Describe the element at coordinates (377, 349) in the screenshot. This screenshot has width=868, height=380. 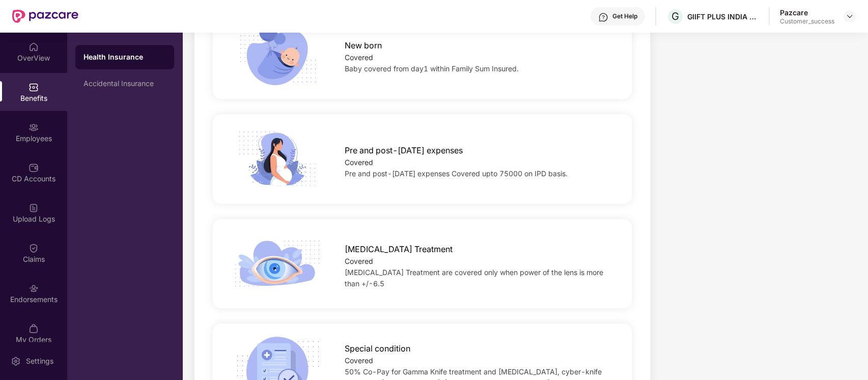
I see `span: Special condition` at that location.